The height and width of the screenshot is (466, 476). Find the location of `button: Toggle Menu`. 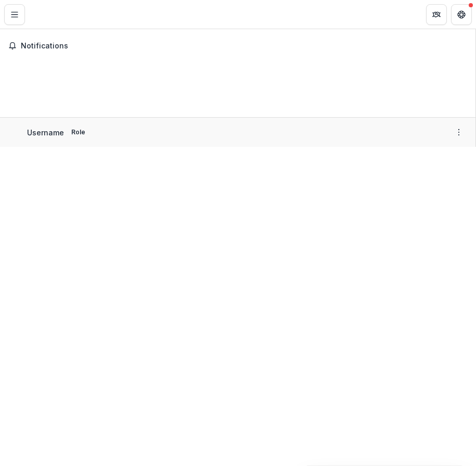

button: Toggle Menu is located at coordinates (15, 15).